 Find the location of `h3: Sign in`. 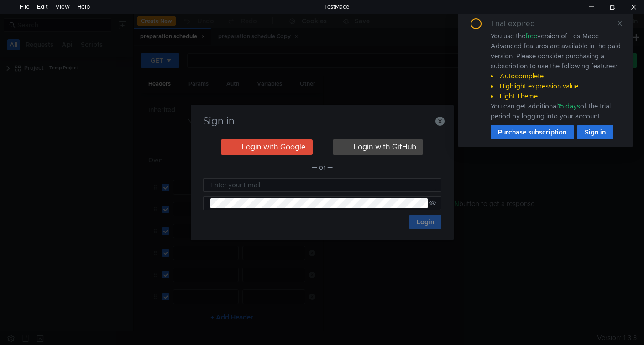

h3: Sign in is located at coordinates (322, 121).